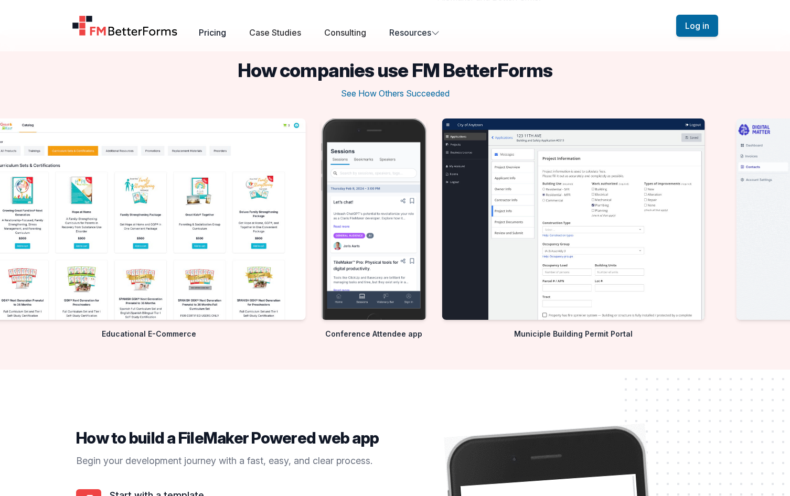  What do you see at coordinates (414, 33) in the screenshot?
I see `button: Resources` at bounding box center [414, 33].